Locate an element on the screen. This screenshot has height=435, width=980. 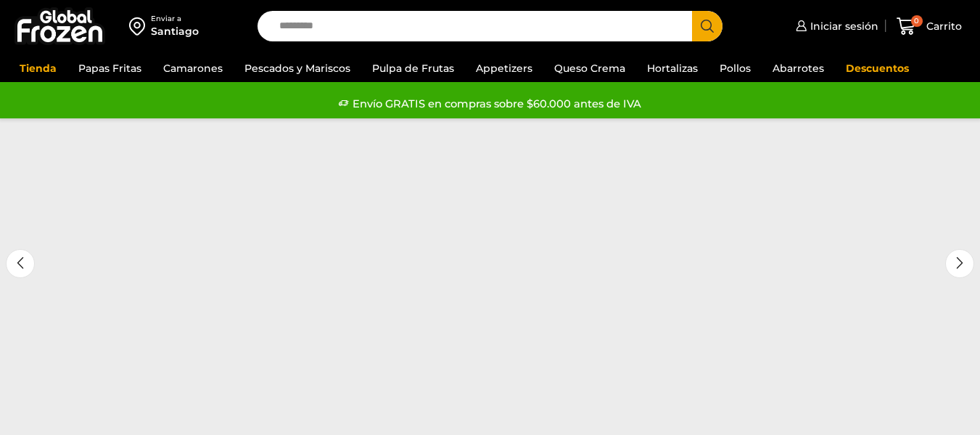
a: 0 Carrito is located at coordinates (930, 27).